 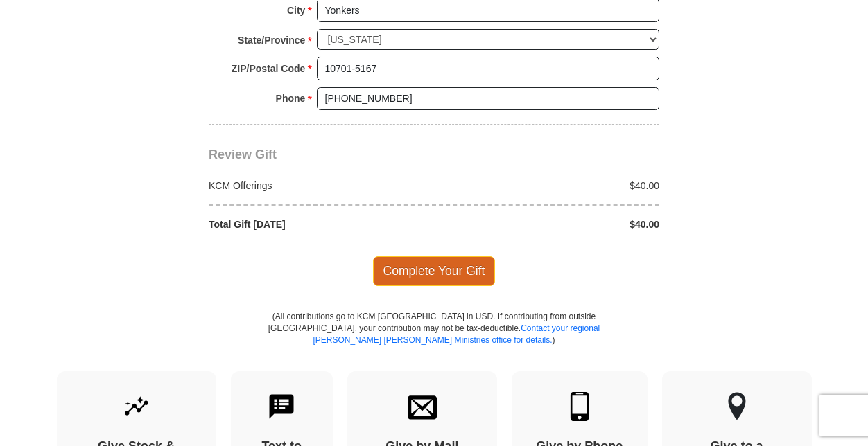 I want to click on img: text-to-give.svg, so click(x=281, y=407).